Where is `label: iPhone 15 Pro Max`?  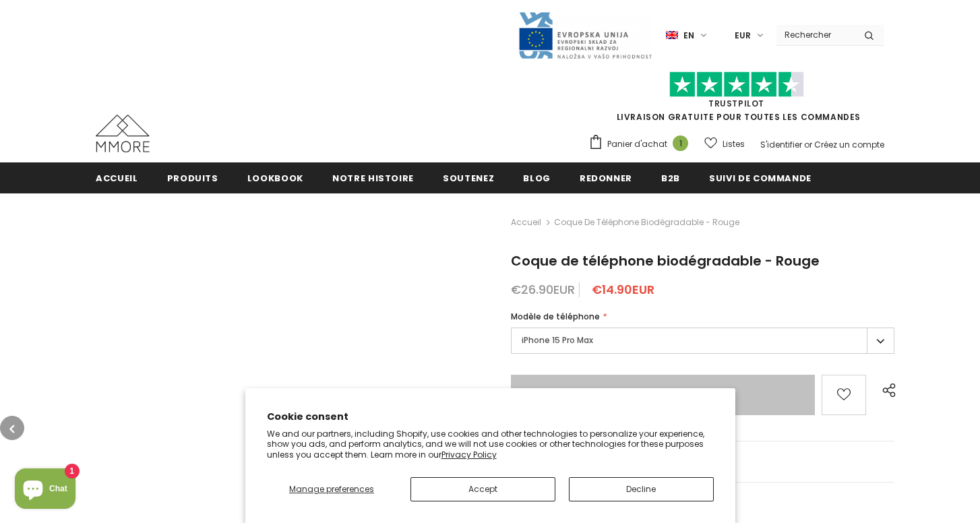 label: iPhone 15 Pro Max is located at coordinates (702, 340).